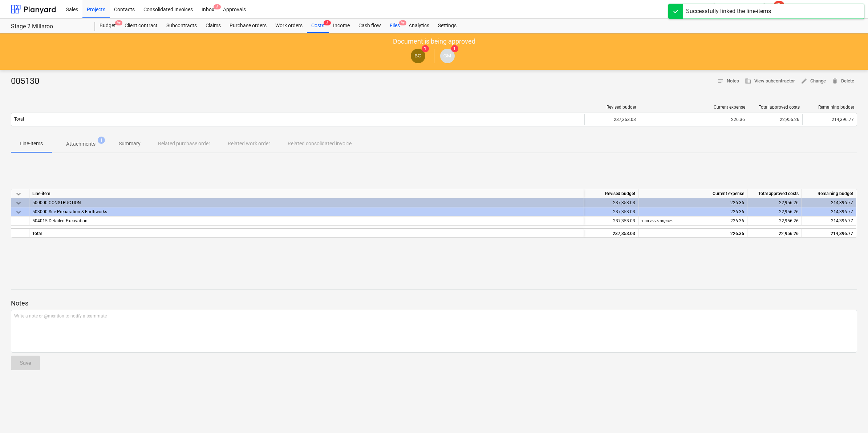 This screenshot has width=868, height=433. What do you see at coordinates (836, 81) in the screenshot?
I see `span: delete` at bounding box center [836, 81].